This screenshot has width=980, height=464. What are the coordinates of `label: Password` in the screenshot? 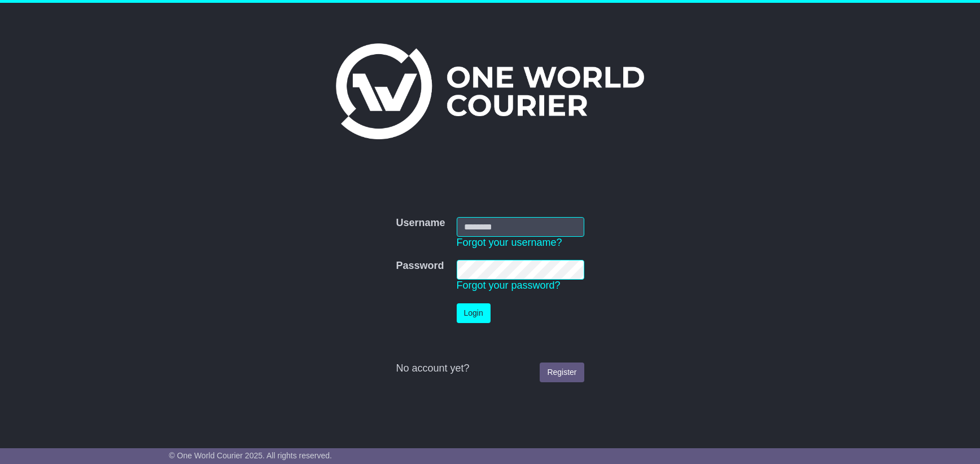 It's located at (420, 266).